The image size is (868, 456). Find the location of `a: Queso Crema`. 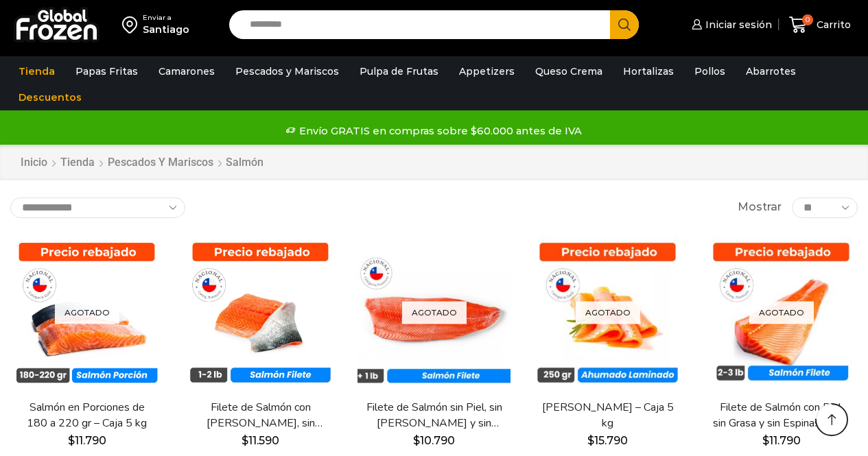

a: Queso Crema is located at coordinates (568, 71).